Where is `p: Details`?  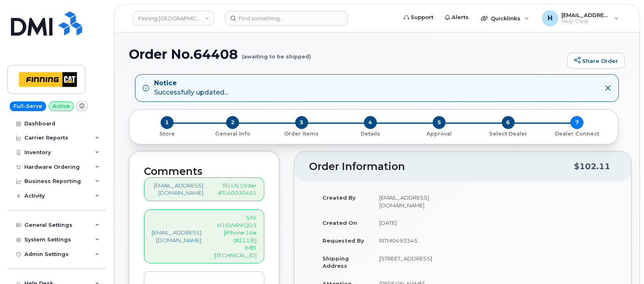
p: Details is located at coordinates (370, 134).